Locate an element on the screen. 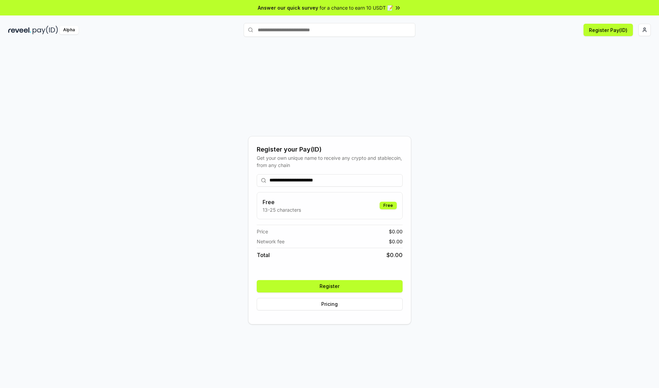 This screenshot has height=388, width=659. button: Pricing is located at coordinates (330, 304).